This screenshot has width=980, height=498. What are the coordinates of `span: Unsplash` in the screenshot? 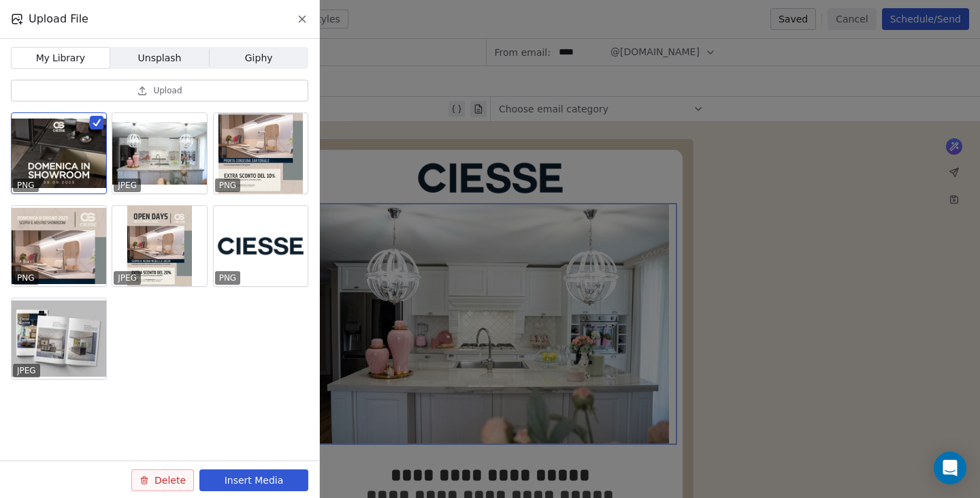 It's located at (160, 57).